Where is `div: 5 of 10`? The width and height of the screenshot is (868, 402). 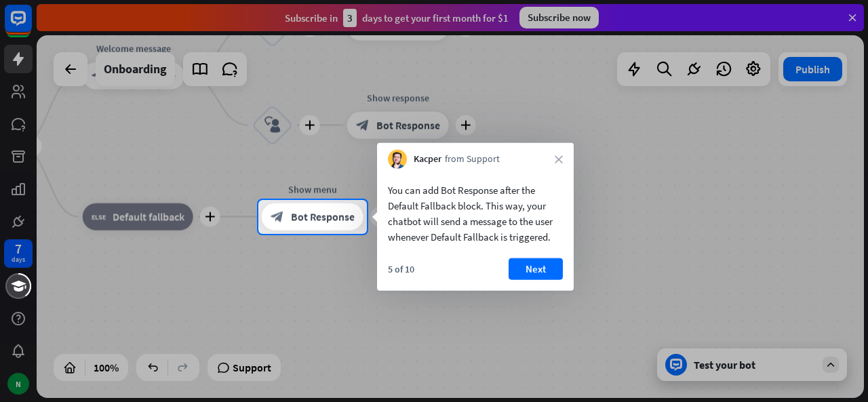 div: 5 of 10 is located at coordinates (400, 270).